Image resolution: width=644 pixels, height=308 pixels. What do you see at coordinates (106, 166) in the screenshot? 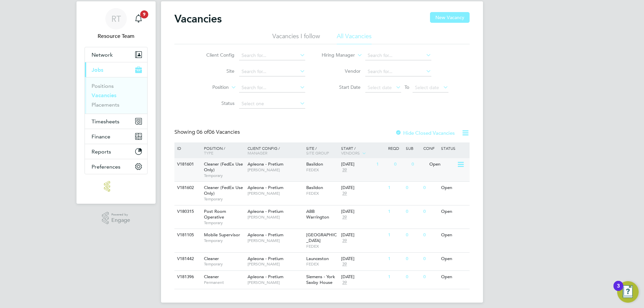
I see `span: Preferences` at bounding box center [106, 166].